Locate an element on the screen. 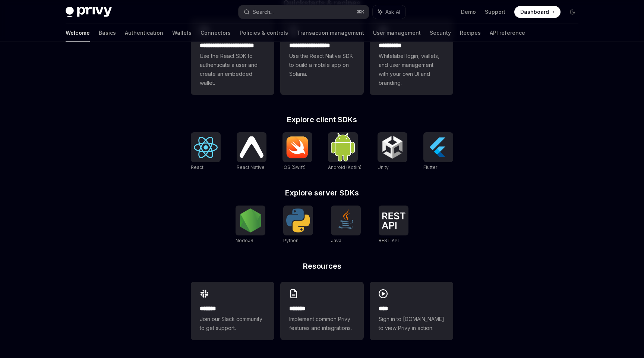  span: Flutter is located at coordinates (430, 167).